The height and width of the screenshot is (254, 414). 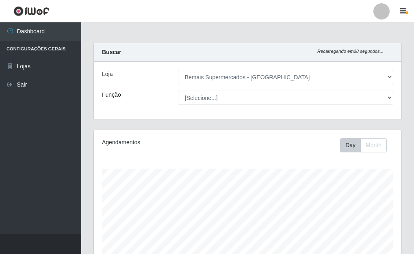 What do you see at coordinates (350, 51) in the screenshot?
I see `i: Recarregando em 28 segundos...` at bounding box center [350, 51].